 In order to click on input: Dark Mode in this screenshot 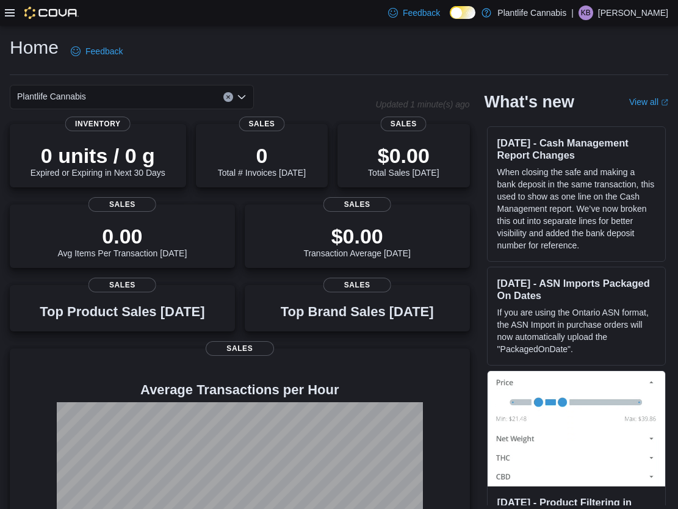, I will do `click(463, 12)`.